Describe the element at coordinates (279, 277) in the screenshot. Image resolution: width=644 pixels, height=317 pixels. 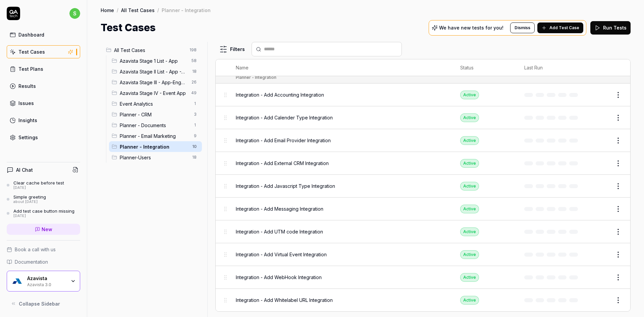
I see `span: Integration - Add WebHook Integration` at that location.